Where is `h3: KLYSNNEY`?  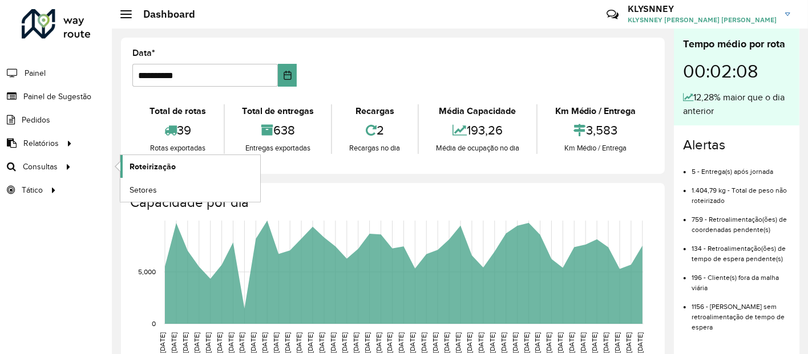
h3: KLYSNNEY is located at coordinates (702, 9).